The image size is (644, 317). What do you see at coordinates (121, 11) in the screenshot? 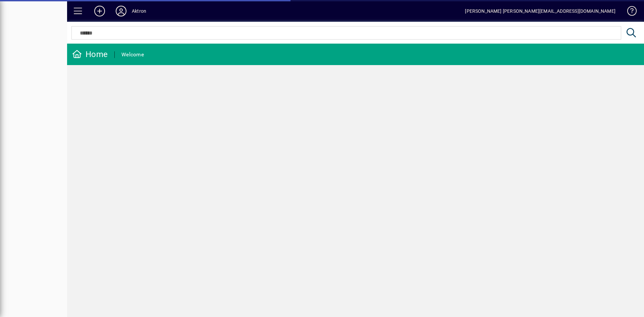
I see `button: Profile` at bounding box center [121, 11].